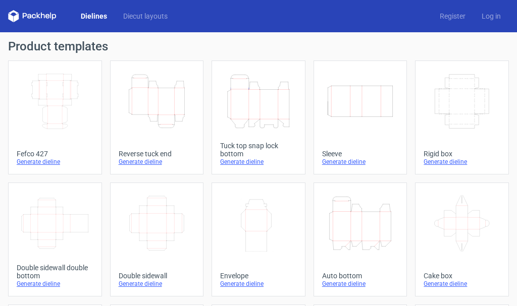 Image resolution: width=517 pixels, height=306 pixels. Describe the element at coordinates (145, 16) in the screenshot. I see `a: Diecut layouts` at that location.